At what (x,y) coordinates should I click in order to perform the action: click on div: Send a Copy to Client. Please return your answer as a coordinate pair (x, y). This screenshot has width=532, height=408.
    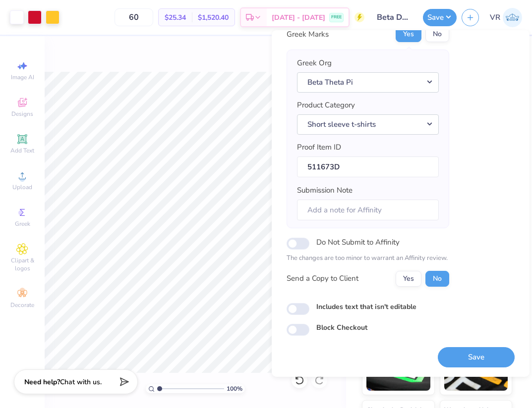
    Looking at the image, I should click on (322, 278).